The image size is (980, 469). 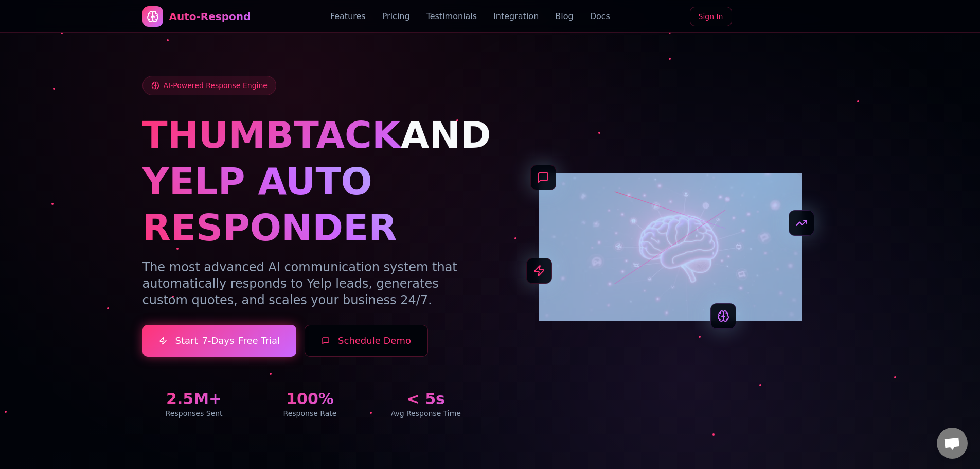 I want to click on span: AI-Powered Response Engine, so click(x=216, y=86).